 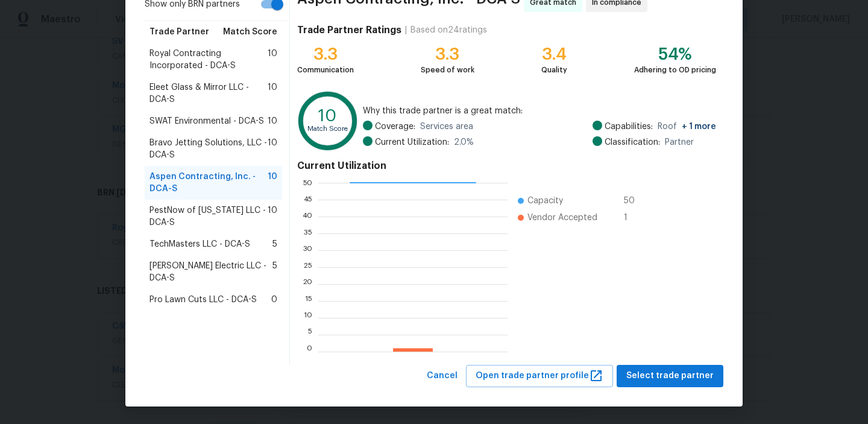 I want to click on span: Eleet Glass & Mirror LLC - DCA-S, so click(x=209, y=93).